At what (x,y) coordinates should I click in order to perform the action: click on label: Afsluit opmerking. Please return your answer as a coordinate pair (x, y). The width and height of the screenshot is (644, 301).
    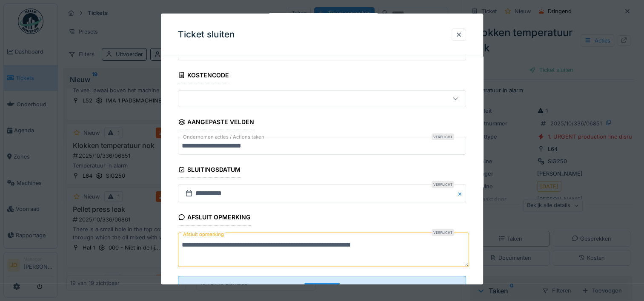
    Looking at the image, I should click on (204, 234).